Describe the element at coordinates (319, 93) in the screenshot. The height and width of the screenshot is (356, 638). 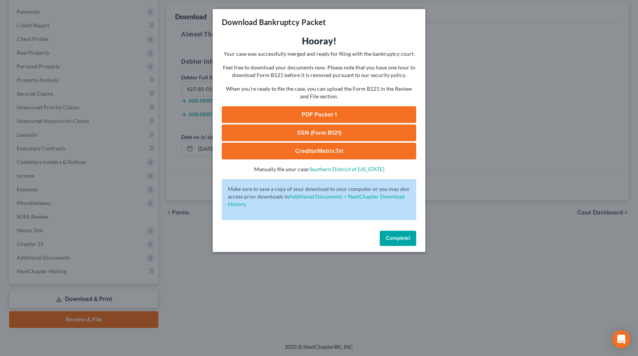
I see `p: When you're ready to file the case, you can upload the Form B121 in the Review and File section.` at that location.